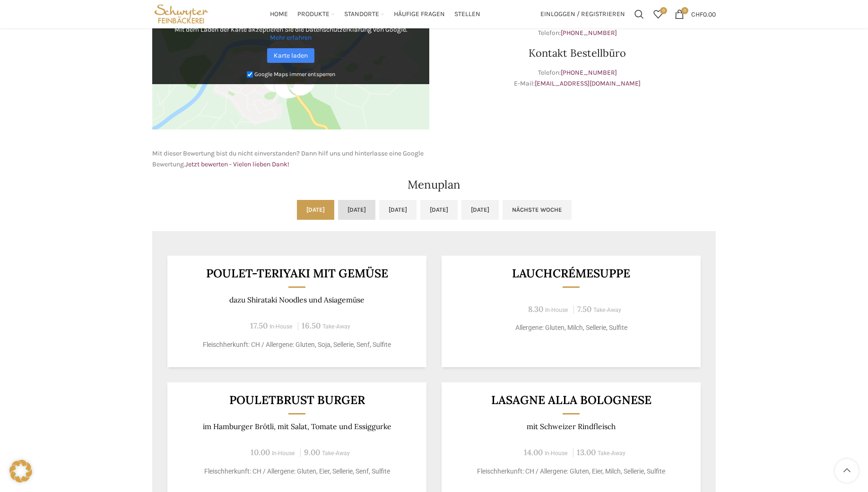  I want to click on a: Karte laden, so click(291, 55).